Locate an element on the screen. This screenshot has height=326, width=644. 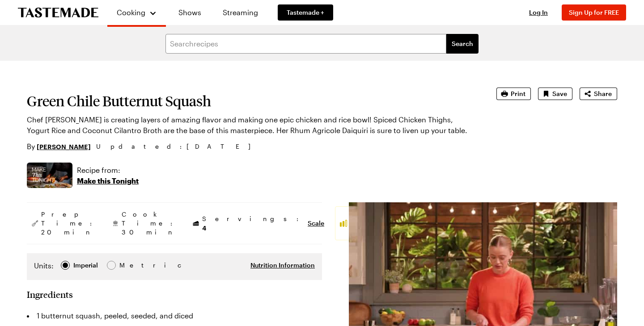
span: Cooking is located at coordinates (131, 12).